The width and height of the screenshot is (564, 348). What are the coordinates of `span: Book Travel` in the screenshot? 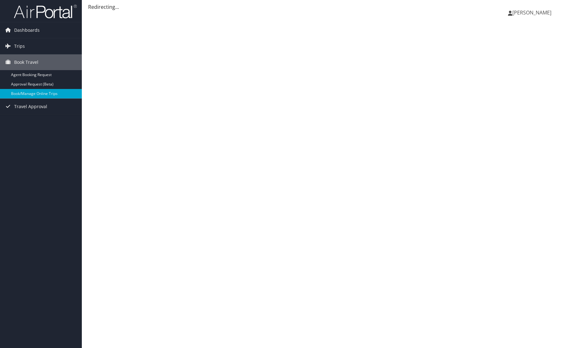 It's located at (26, 62).